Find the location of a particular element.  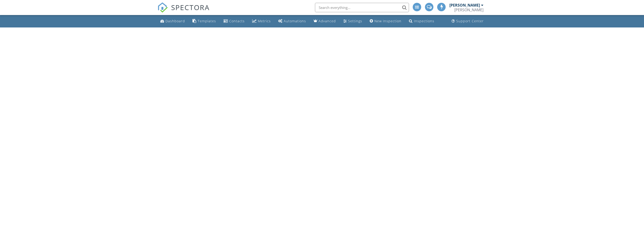

div: Advanced is located at coordinates (327, 21).